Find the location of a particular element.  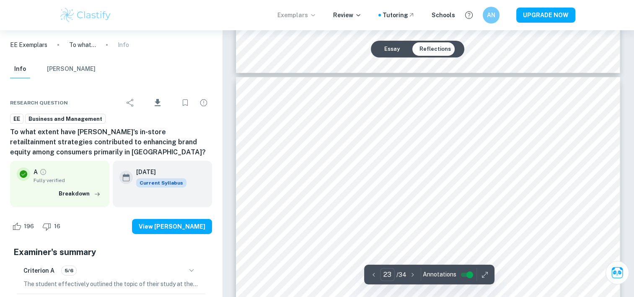

p: Review is located at coordinates (347, 15).